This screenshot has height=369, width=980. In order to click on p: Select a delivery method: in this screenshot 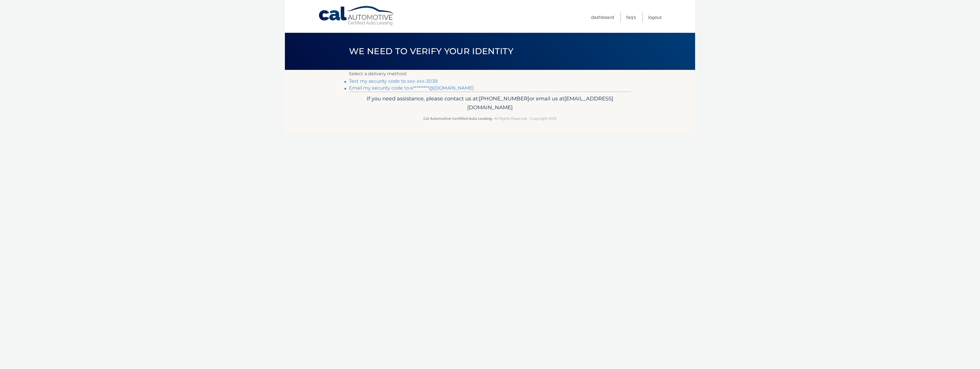, I will do `click(490, 74)`.